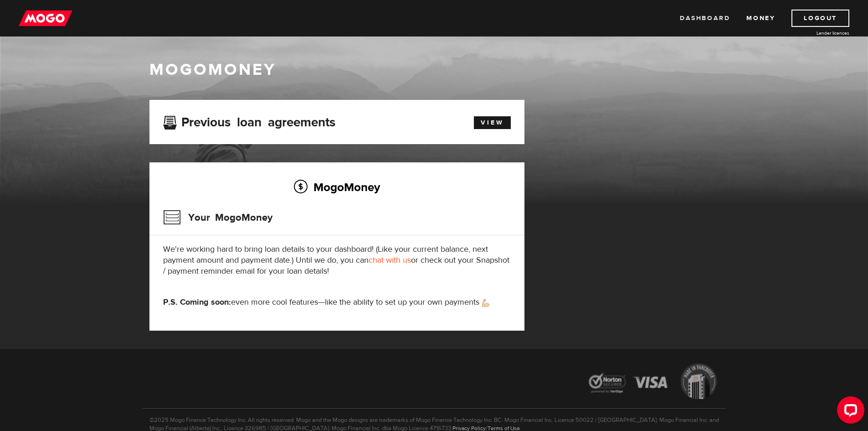 This screenshot has width=868, height=431. I want to click on h2: MogoMoney, so click(337, 187).